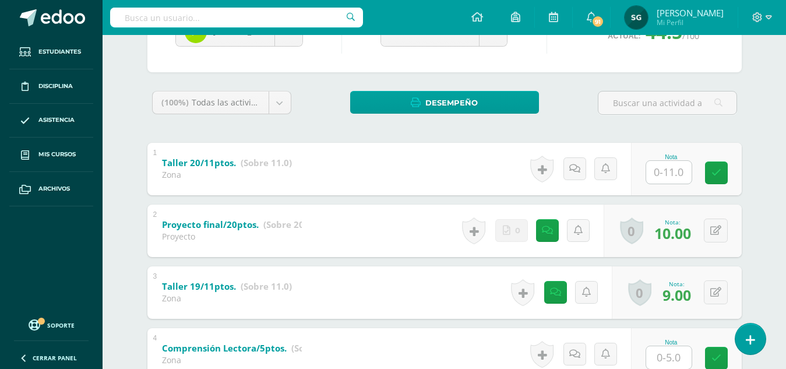  Describe the element at coordinates (264, 102) in the screenshot. I see `span: Todas las actividades de esta unidad` at that location.